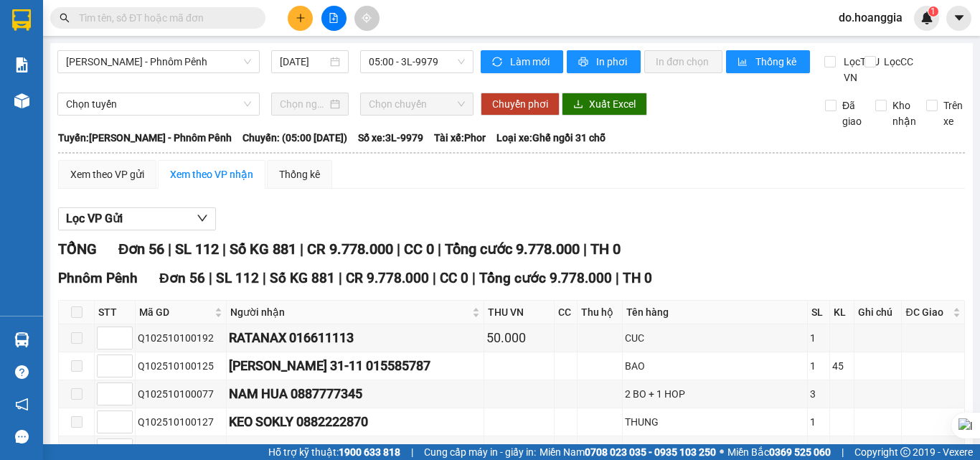 Image resolution: width=980 pixels, height=460 pixels. What do you see at coordinates (531, 62) in the screenshot?
I see `span: Làm mới` at bounding box center [531, 62].